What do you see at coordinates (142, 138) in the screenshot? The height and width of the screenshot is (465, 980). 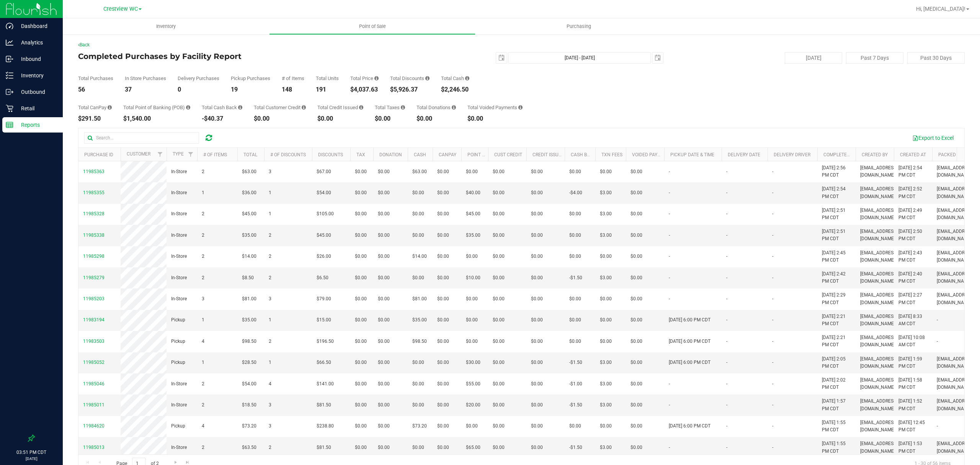 I see `input: Search...` at bounding box center [142, 138].